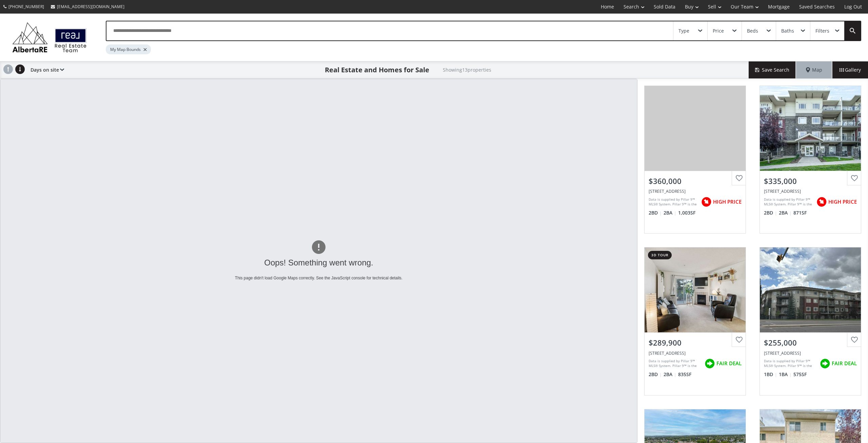 This screenshot has width=868, height=443. Describe the element at coordinates (850, 70) in the screenshot. I see `span: Gallery` at that location.